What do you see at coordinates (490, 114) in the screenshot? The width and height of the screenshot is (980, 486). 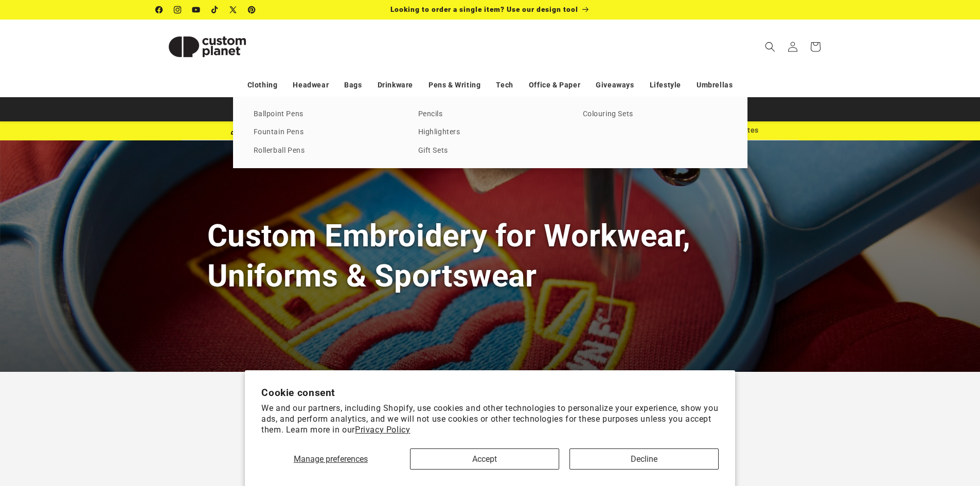 I see `a: Pencils` at bounding box center [490, 114].